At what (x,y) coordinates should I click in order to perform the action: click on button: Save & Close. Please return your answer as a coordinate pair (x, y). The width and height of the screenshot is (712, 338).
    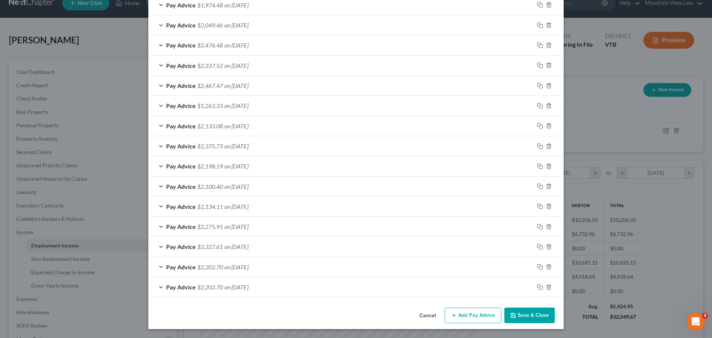
    Looking at the image, I should click on (530, 315).